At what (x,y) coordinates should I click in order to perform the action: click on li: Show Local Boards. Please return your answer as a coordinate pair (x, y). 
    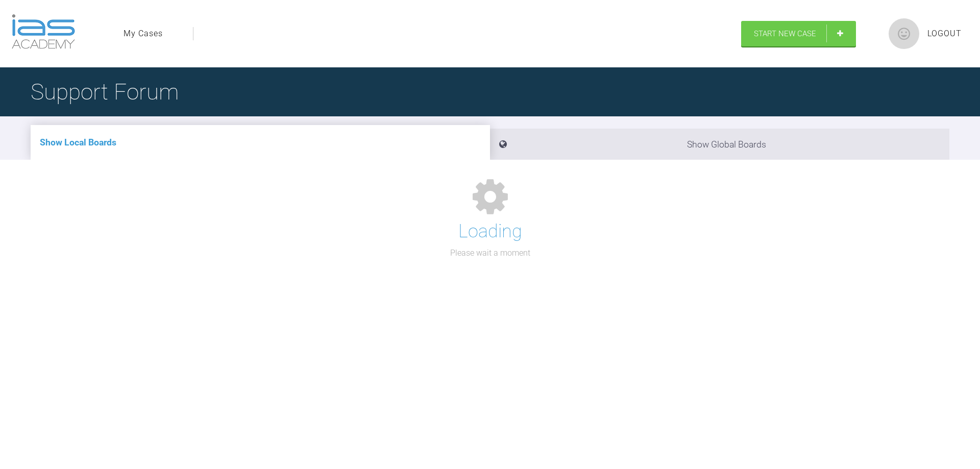
    Looking at the image, I should click on (260, 142).